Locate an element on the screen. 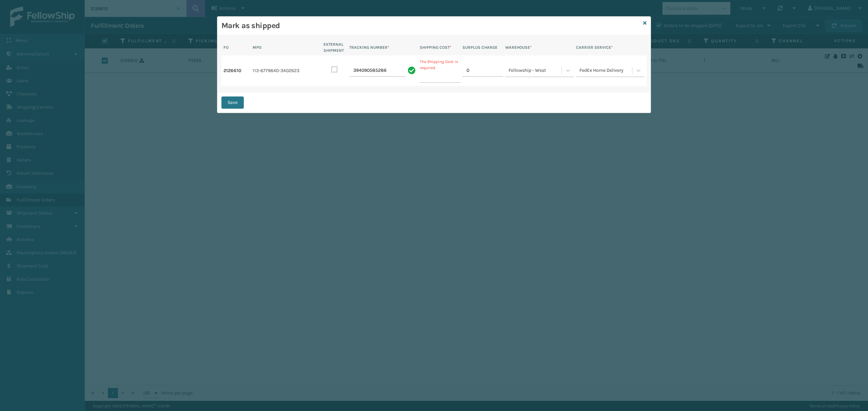 The height and width of the screenshot is (411, 868). span: 2126610 is located at coordinates (237, 71).